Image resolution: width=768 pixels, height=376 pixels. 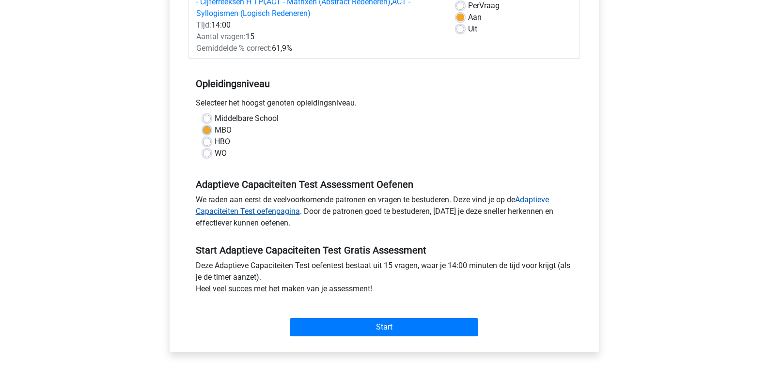 What do you see at coordinates (384, 105) in the screenshot?
I see `div: Selecteer het hoogst genoten opleidingsniveau.` at bounding box center [384, 105].